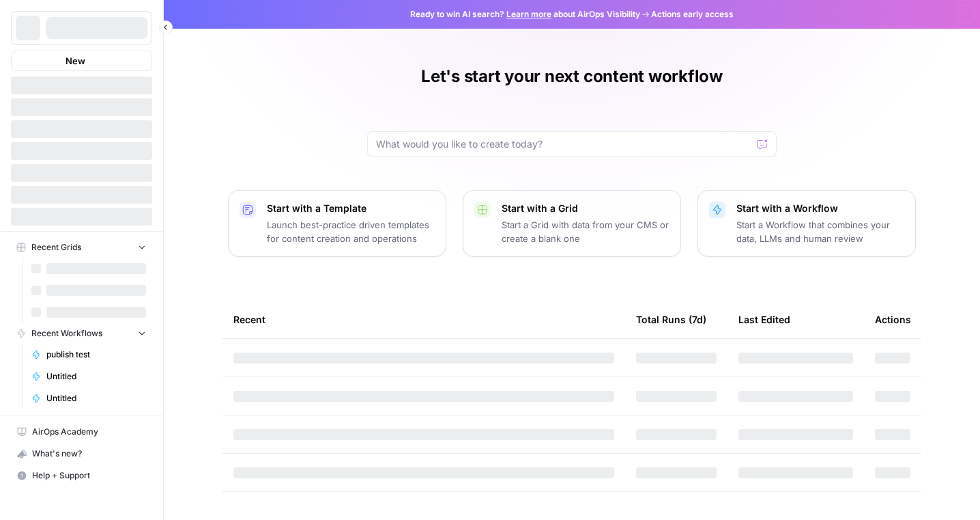  Describe the element at coordinates (765, 319) in the screenshot. I see `div: Last Edited` at that location.